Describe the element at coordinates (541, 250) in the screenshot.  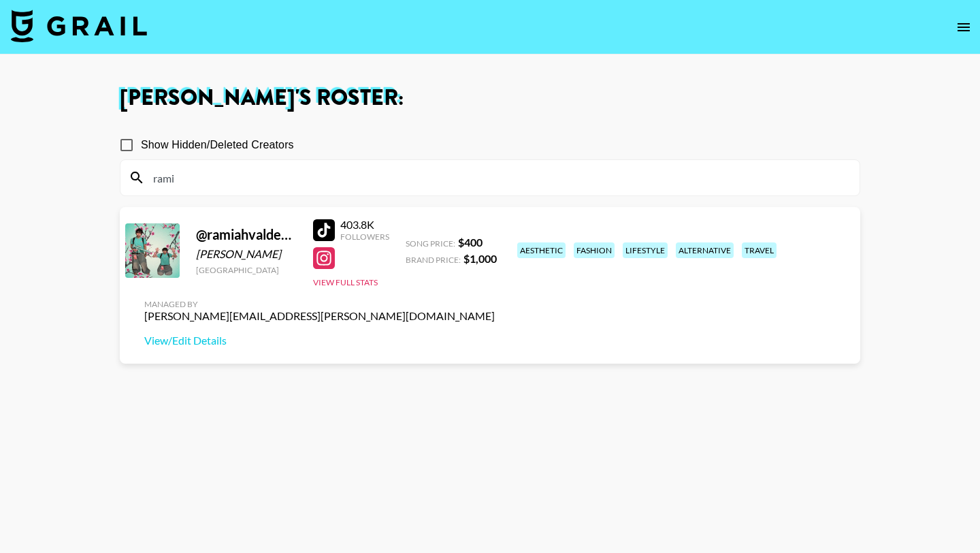
I see `div: aesthetic` at that location.